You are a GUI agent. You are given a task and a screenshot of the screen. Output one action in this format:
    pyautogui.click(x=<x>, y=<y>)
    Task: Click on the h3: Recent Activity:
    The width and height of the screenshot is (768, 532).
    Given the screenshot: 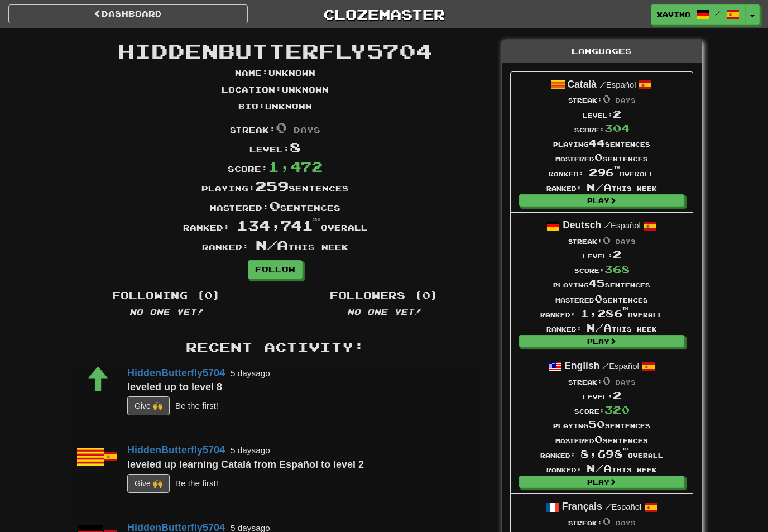 What is the action you would take?
    pyautogui.click(x=275, y=347)
    